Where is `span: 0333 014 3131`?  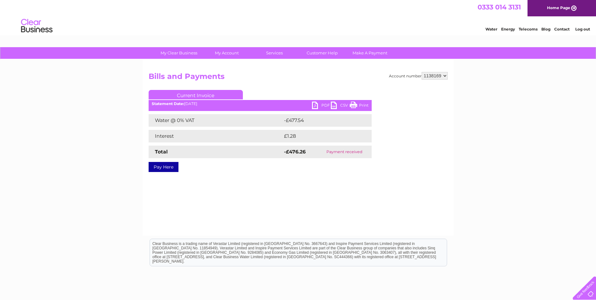
span: 0333 014 3131 is located at coordinates (500, 7).